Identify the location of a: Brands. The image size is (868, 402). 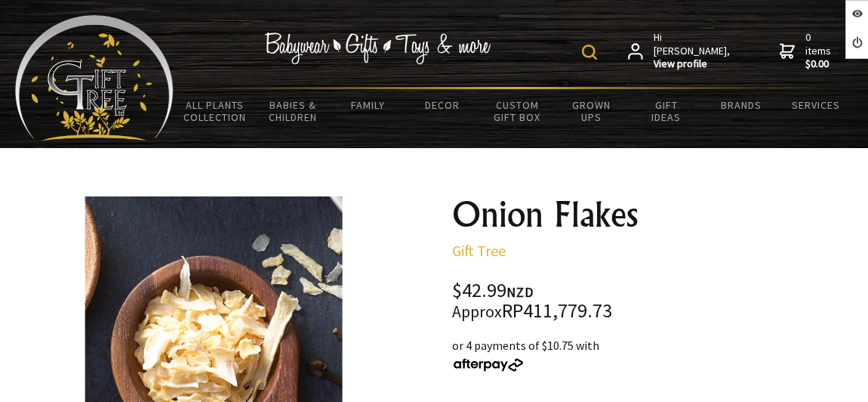
(740, 105).